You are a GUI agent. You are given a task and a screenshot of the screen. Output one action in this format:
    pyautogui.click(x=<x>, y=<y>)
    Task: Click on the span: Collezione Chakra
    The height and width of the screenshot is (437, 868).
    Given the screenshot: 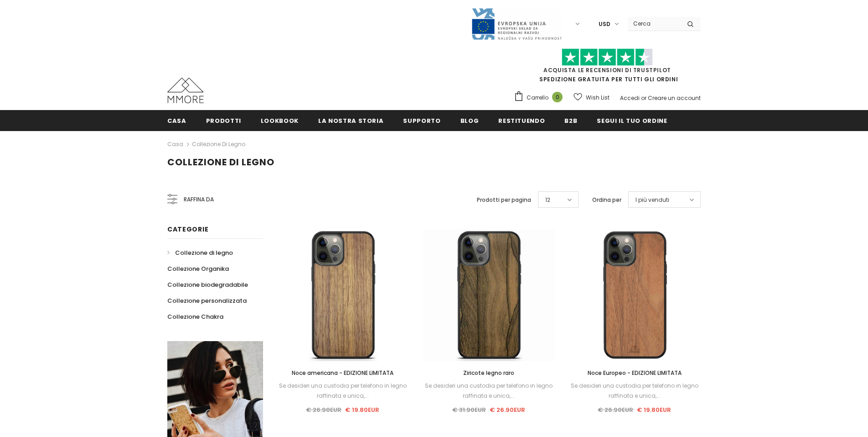 What is the action you would take?
    pyautogui.click(x=195, y=317)
    